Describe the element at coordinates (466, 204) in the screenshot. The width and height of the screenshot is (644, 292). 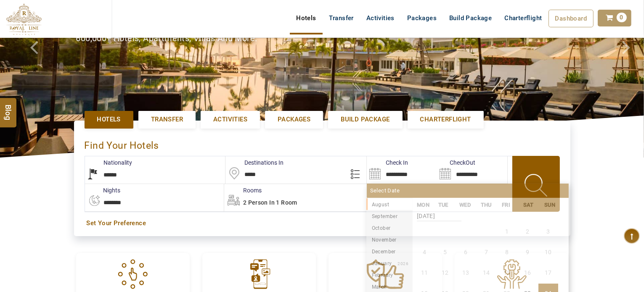
I see `li: WED` at that location.